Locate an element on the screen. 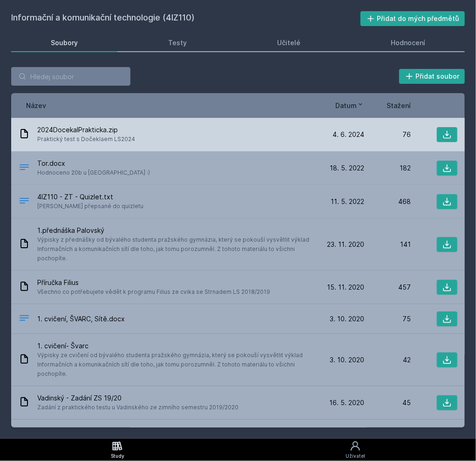 The width and height of the screenshot is (476, 461). div: TXT is located at coordinates (24, 202).